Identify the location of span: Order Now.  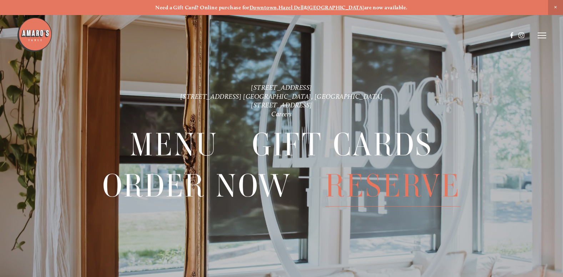
(197, 185).